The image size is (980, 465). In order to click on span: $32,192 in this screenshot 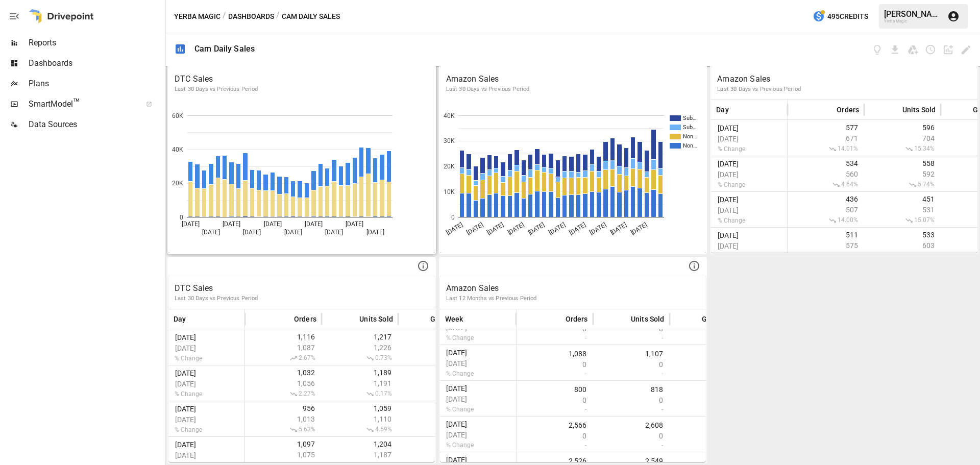, I will do `click(708, 390)`.